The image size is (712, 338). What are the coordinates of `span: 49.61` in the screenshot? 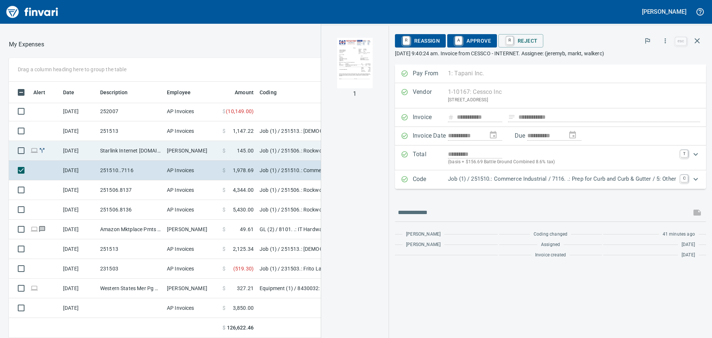 It's located at (247, 229).